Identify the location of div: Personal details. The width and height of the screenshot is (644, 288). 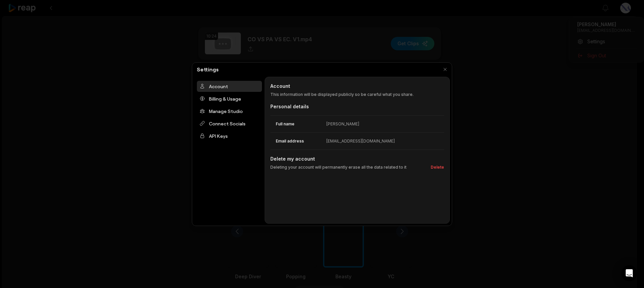
(357, 107).